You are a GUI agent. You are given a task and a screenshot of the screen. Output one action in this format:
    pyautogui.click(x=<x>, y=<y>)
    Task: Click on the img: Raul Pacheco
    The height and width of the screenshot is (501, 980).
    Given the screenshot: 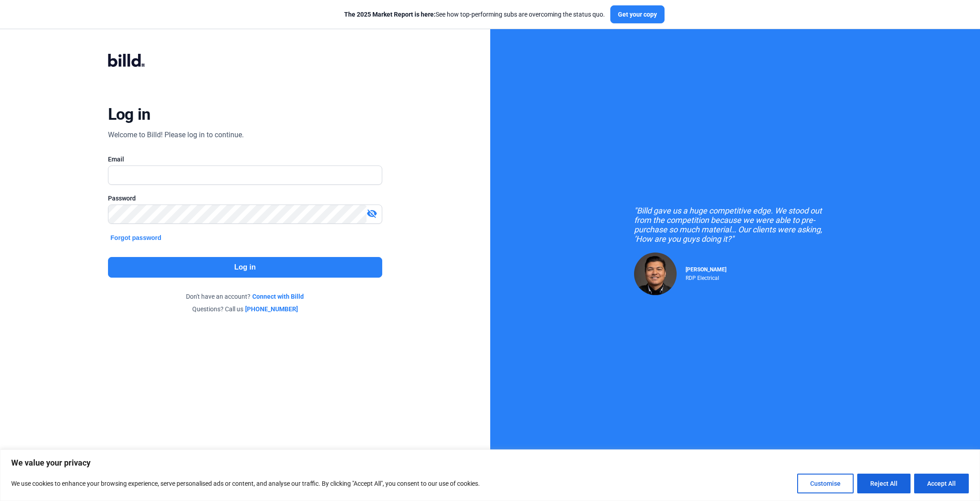 What is the action you would take?
    pyautogui.click(x=656, y=273)
    